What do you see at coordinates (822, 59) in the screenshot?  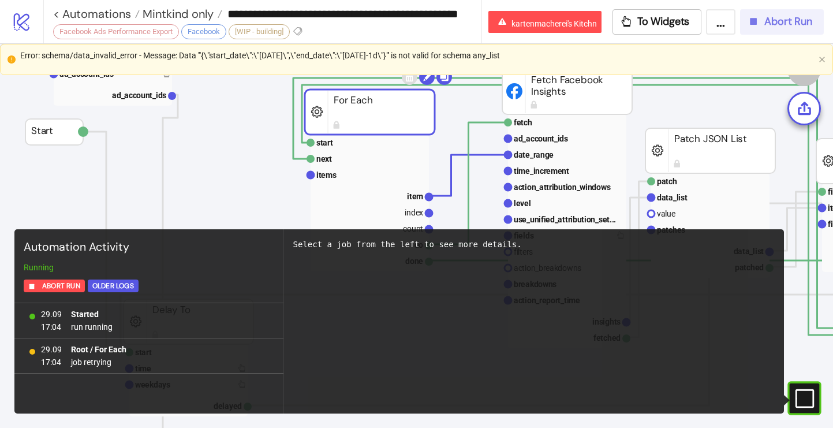 I see `span: close` at bounding box center [822, 59].